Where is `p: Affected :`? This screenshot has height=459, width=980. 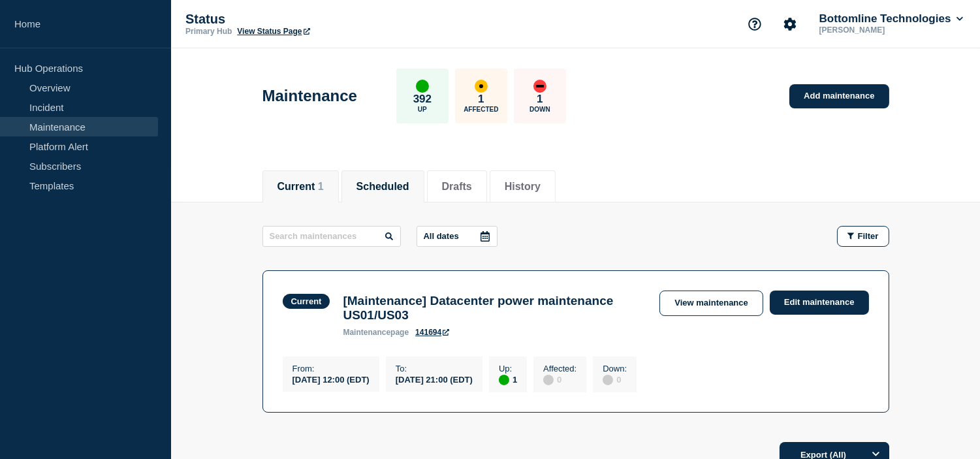 p: Affected : is located at coordinates (559, 368).